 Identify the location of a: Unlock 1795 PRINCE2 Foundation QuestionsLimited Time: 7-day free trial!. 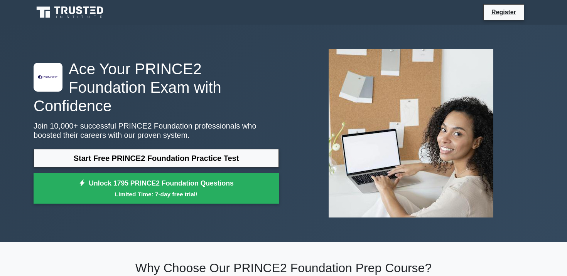
(156, 189).